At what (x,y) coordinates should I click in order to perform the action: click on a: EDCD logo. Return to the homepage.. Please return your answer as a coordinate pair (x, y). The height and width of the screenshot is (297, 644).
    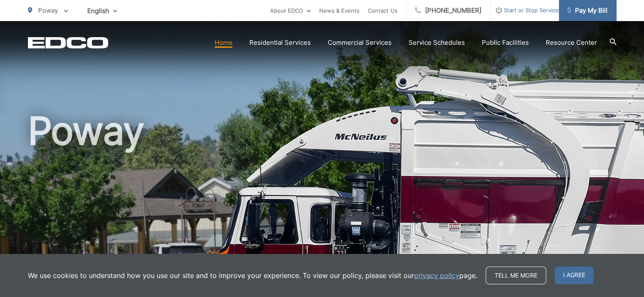
    Looking at the image, I should click on (68, 42).